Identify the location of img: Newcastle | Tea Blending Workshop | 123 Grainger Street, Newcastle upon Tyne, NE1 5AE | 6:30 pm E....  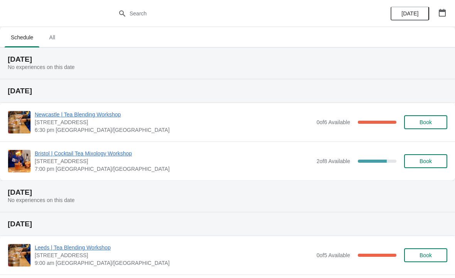
(19, 122).